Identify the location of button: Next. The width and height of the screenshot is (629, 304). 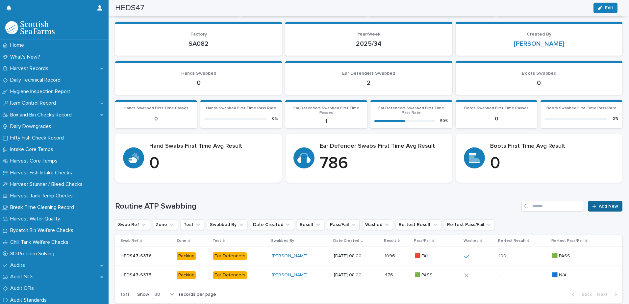
(609, 295).